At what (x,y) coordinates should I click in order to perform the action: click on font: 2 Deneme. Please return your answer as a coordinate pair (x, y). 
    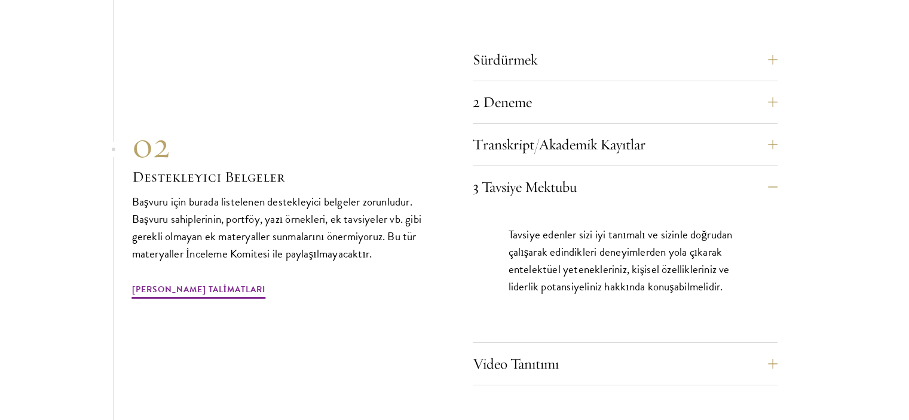
    Looking at the image, I should click on (502, 102).